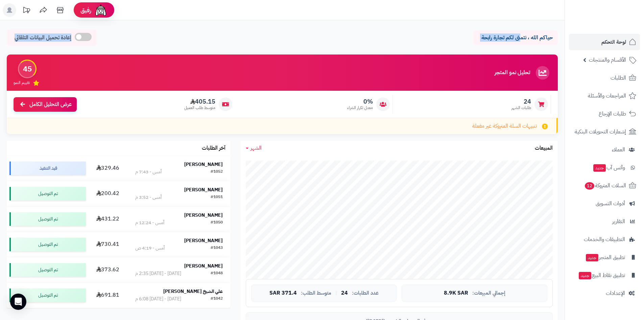  What do you see at coordinates (609, 168) in the screenshot?
I see `span: وآتس آب` at bounding box center [609, 168].